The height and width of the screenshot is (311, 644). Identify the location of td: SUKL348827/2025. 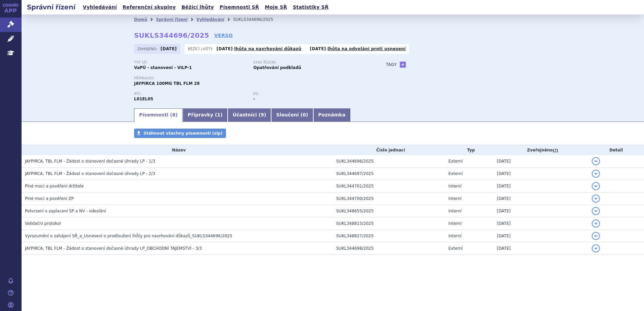
(389, 236).